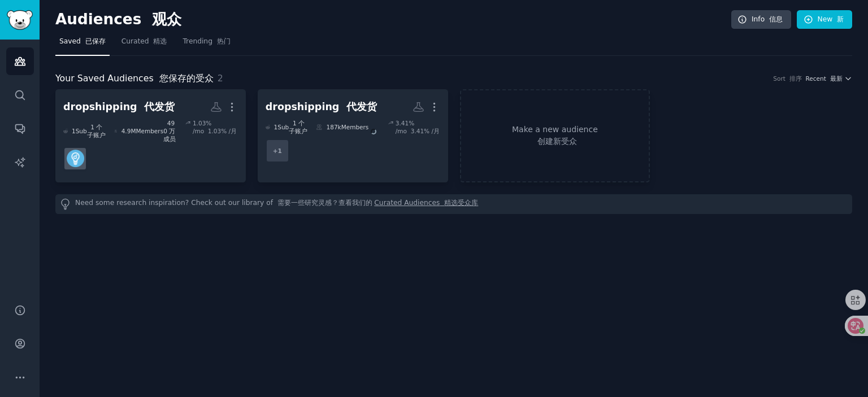 Image resolution: width=868 pixels, height=397 pixels. What do you see at coordinates (160, 42) in the screenshot?
I see `font: 精选` at bounding box center [160, 42].